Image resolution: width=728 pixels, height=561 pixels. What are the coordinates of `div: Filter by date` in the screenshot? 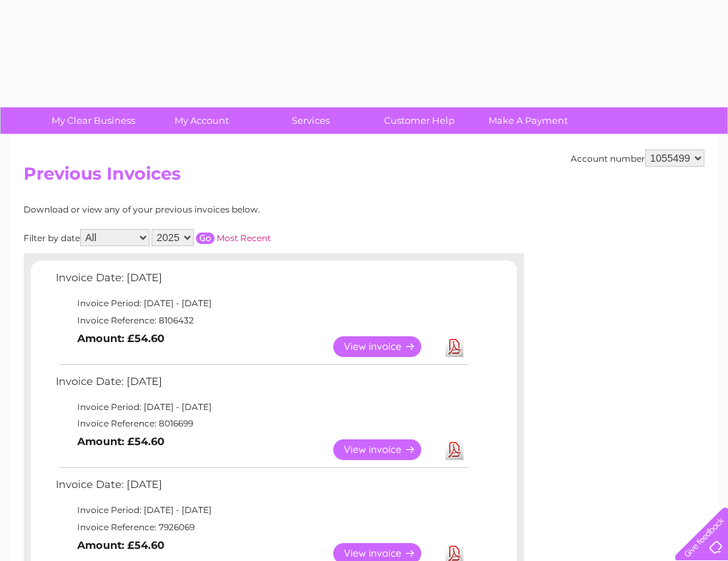 It's located at (211, 238).